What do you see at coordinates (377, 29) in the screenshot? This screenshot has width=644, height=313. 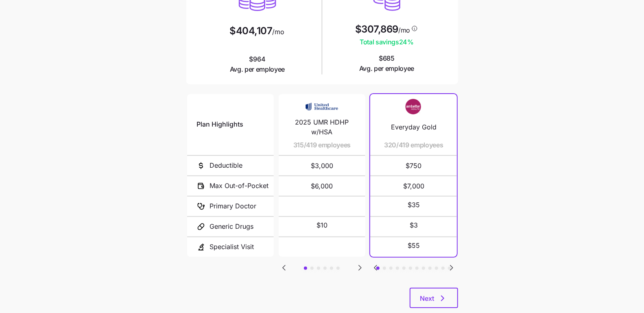 I see `span: $307,869` at bounding box center [377, 29].